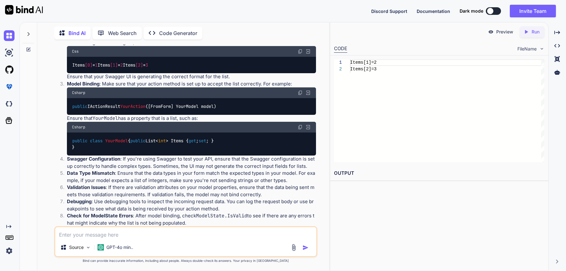 This screenshot has height=271, width=566. I want to click on p: Code Generator, so click(178, 33).